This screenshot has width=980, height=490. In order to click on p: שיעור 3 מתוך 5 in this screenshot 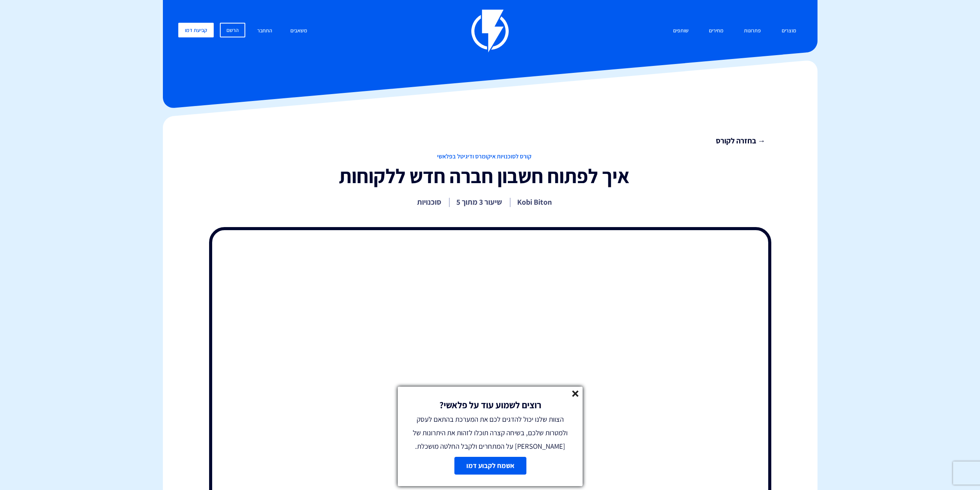, I will do `click(479, 202)`.